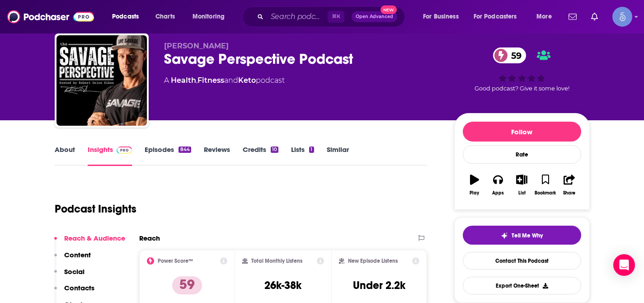  Describe the element at coordinates (498, 185) in the screenshot. I see `button: Apps` at that location.